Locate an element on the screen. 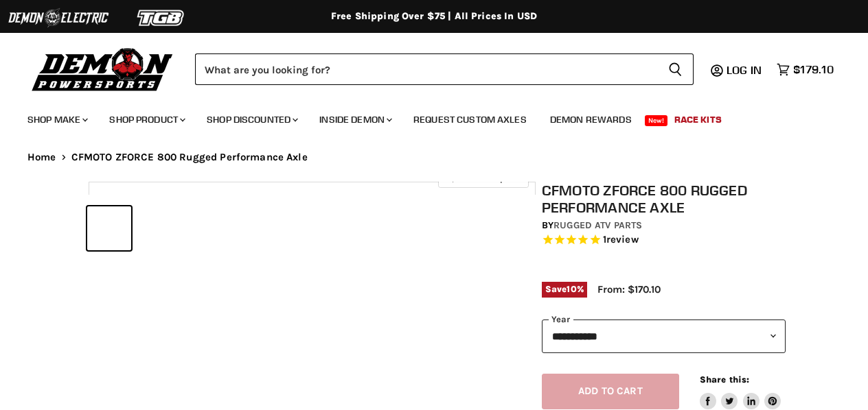 Image resolution: width=868 pixels, height=410 pixels. a: Request Custom Axles is located at coordinates (469, 119).